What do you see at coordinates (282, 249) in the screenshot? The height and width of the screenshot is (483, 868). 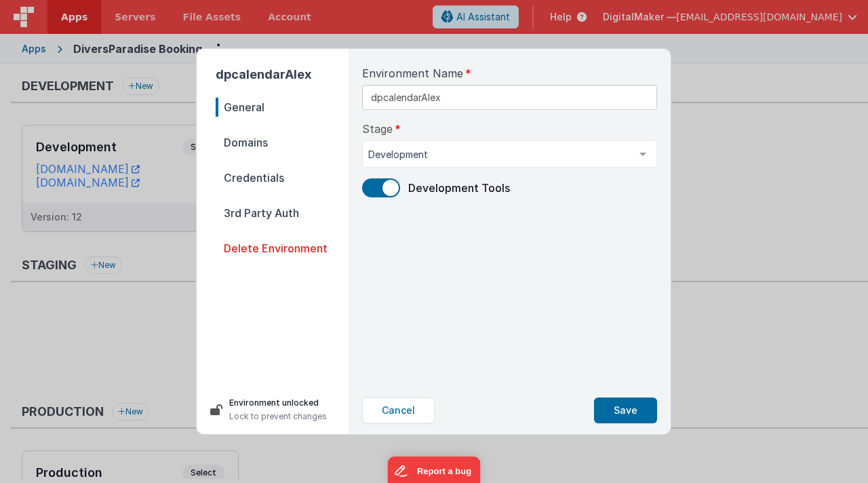 I see `span: Delete Environment` at bounding box center [282, 249].